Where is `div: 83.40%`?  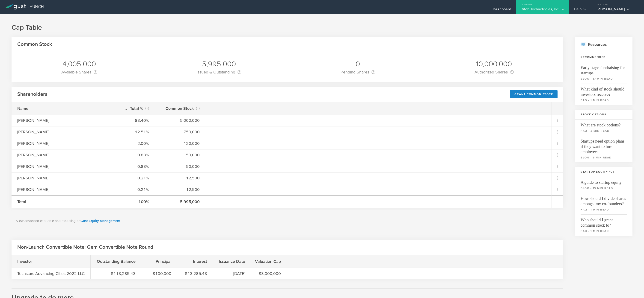 div: 83.40% is located at coordinates (129, 120).